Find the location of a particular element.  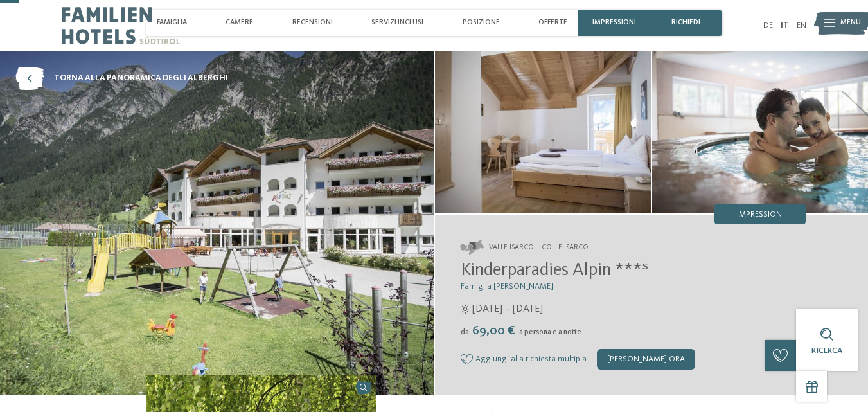

span: a persona e a notte is located at coordinates (550, 332).